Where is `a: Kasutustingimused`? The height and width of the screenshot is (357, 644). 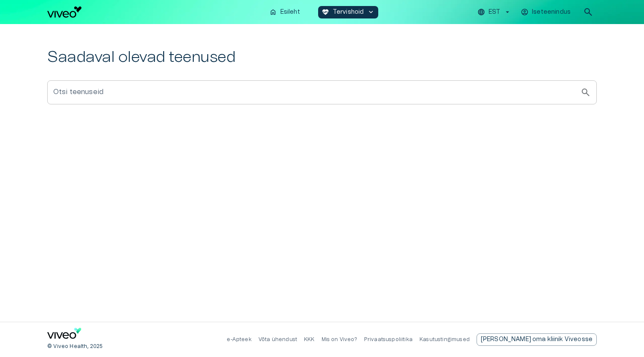
a: Kasutustingimused is located at coordinates (445, 339).